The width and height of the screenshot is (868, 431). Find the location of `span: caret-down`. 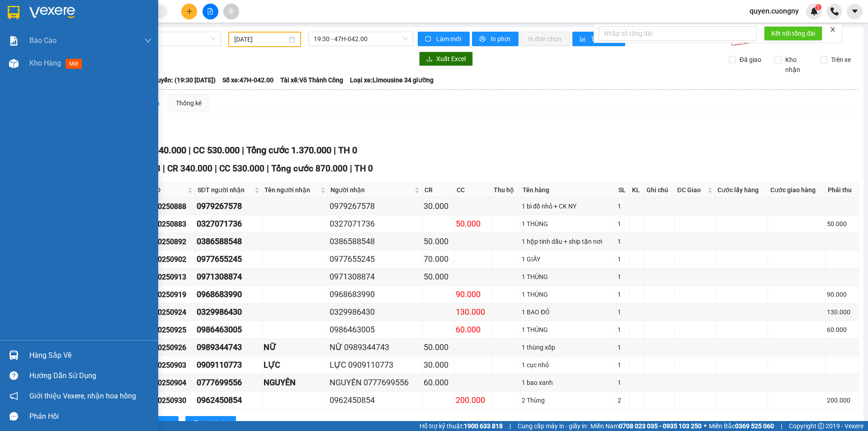

span: caret-down is located at coordinates (855, 11).